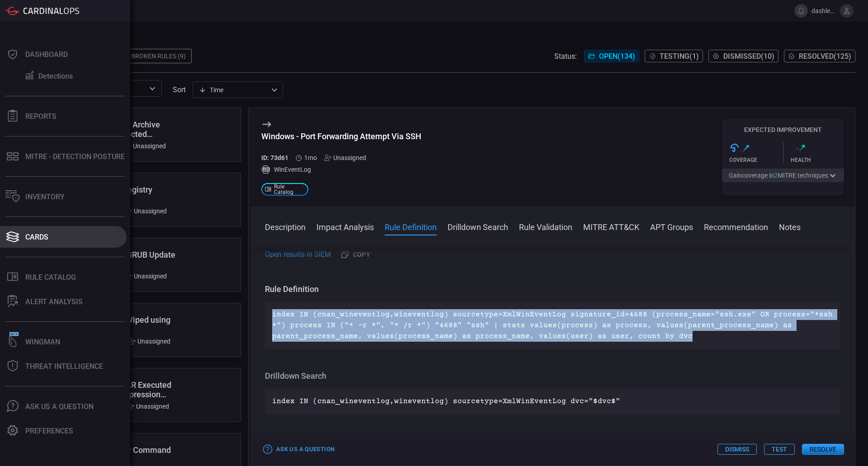  I want to click on div: Reports, so click(41, 116).